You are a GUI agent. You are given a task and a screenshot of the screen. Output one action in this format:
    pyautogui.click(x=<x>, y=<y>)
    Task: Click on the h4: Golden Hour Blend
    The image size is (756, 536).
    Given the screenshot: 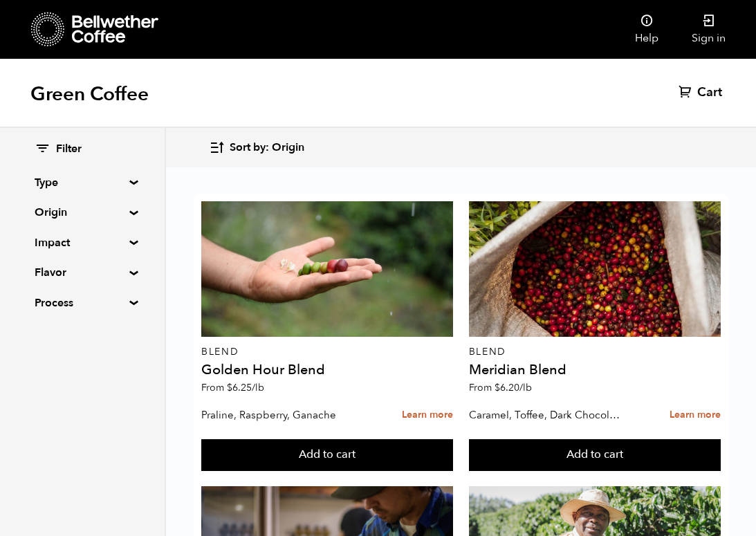 What is the action you would take?
    pyautogui.click(x=327, y=370)
    